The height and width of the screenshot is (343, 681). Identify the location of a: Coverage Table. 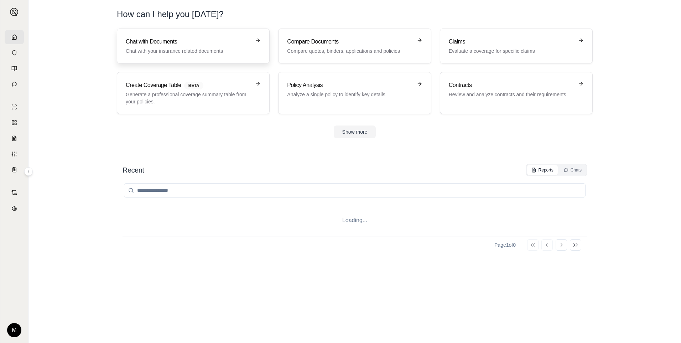
(14, 170).